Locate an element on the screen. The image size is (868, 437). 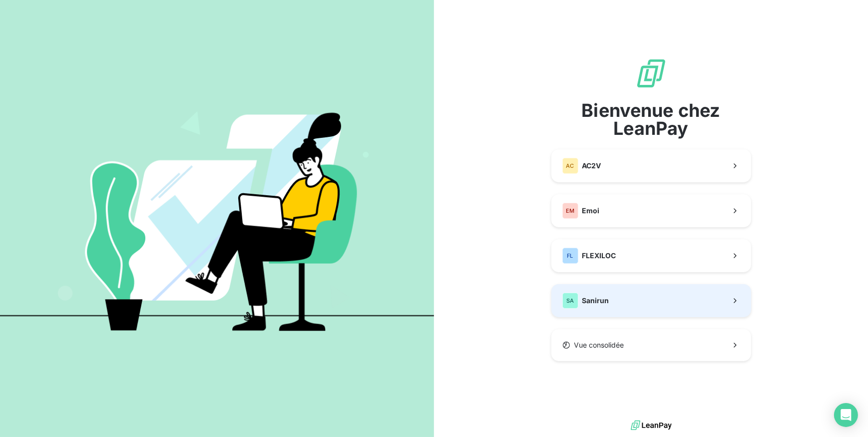
span: Sanirun is located at coordinates (596, 301).